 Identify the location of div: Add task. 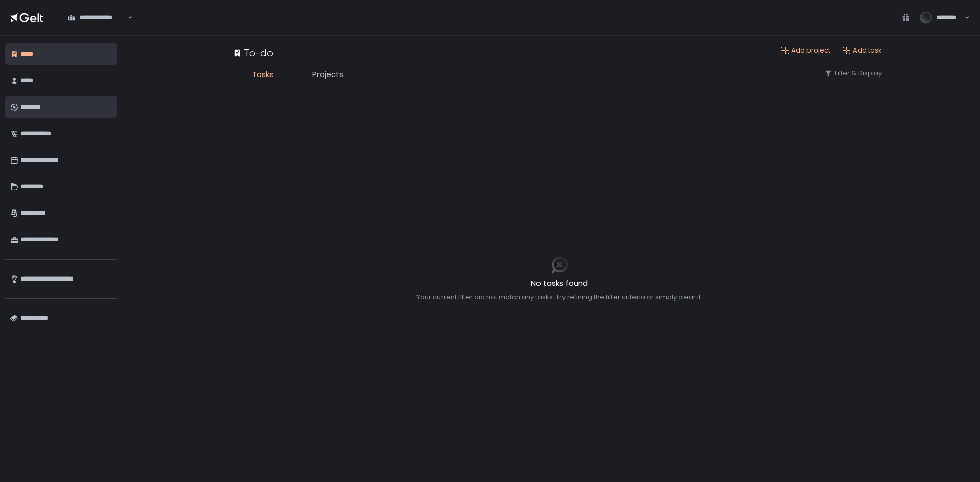
(862, 50).